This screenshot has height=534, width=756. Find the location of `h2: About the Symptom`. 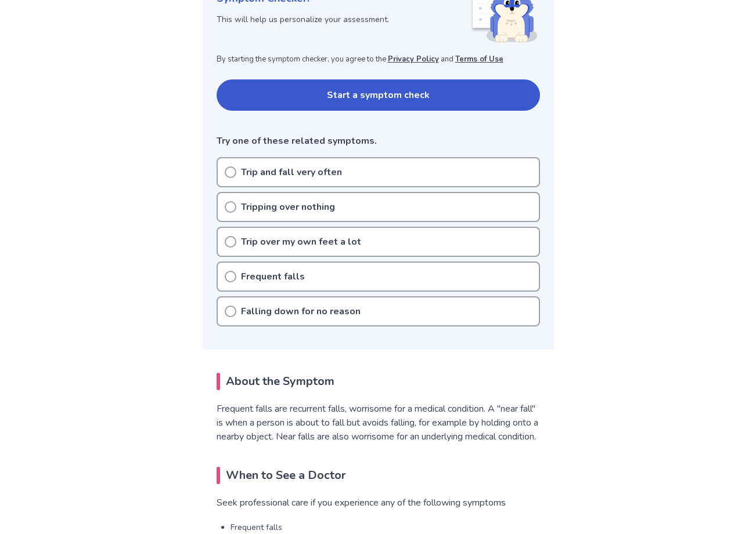

h2: About the Symptom is located at coordinates (378, 382).